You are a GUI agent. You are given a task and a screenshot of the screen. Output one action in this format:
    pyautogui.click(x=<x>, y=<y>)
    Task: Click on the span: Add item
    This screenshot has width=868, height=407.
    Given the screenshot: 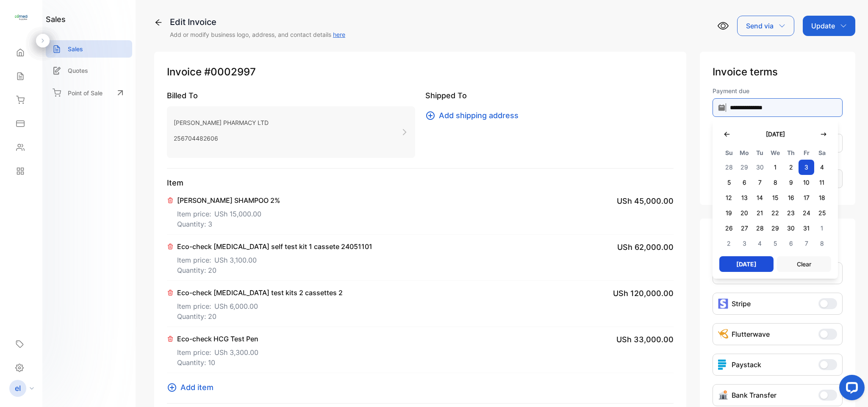 What is the action you would take?
    pyautogui.click(x=197, y=387)
    